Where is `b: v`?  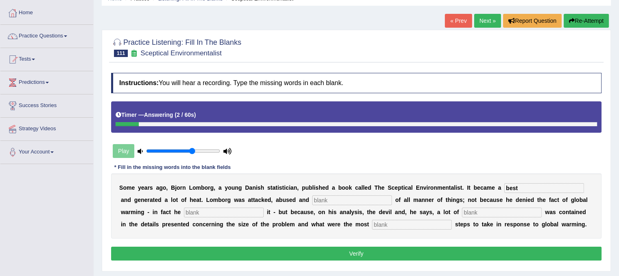
b: v is located at coordinates (387, 212).